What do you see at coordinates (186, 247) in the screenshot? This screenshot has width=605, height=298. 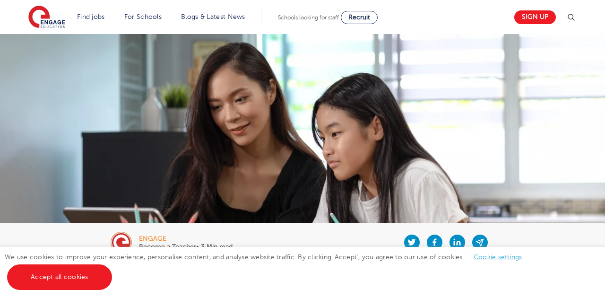 I see `p: Become a Teacher• 3 Min read` at bounding box center [186, 247].